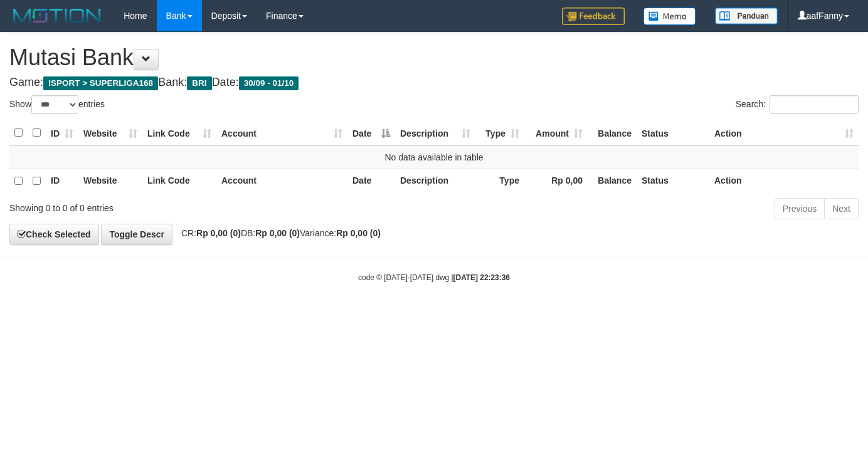  Describe the element at coordinates (435, 133) in the screenshot. I see `th: Description: activate to sort column ascending` at that location.